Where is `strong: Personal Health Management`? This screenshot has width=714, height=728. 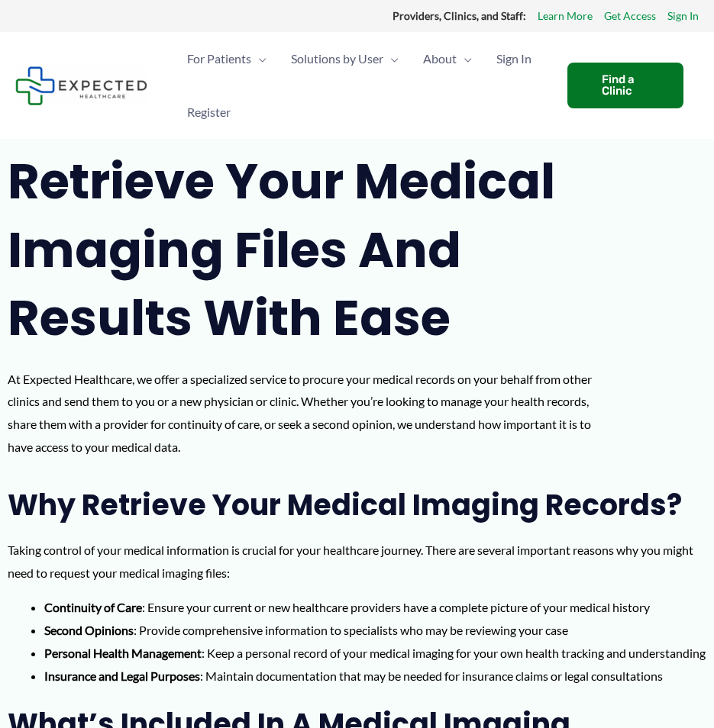
strong: Personal Health Management is located at coordinates (123, 653).